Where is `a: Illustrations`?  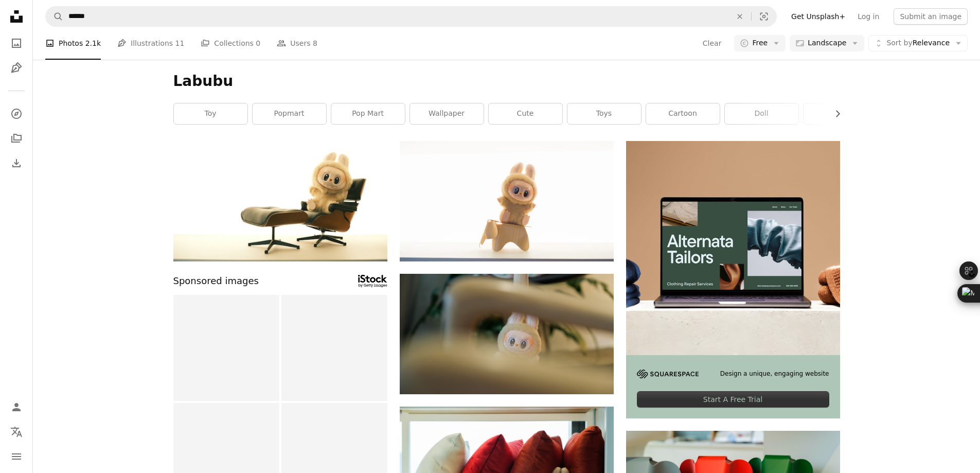 a: Illustrations is located at coordinates (17, 68).